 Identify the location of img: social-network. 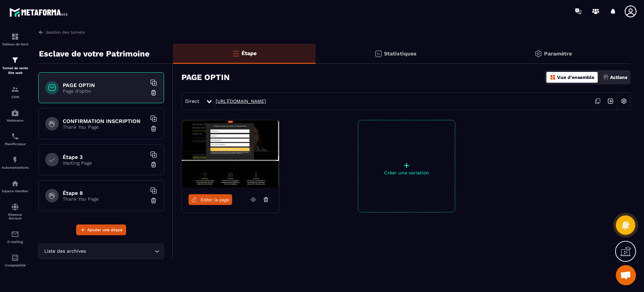
(15, 206).